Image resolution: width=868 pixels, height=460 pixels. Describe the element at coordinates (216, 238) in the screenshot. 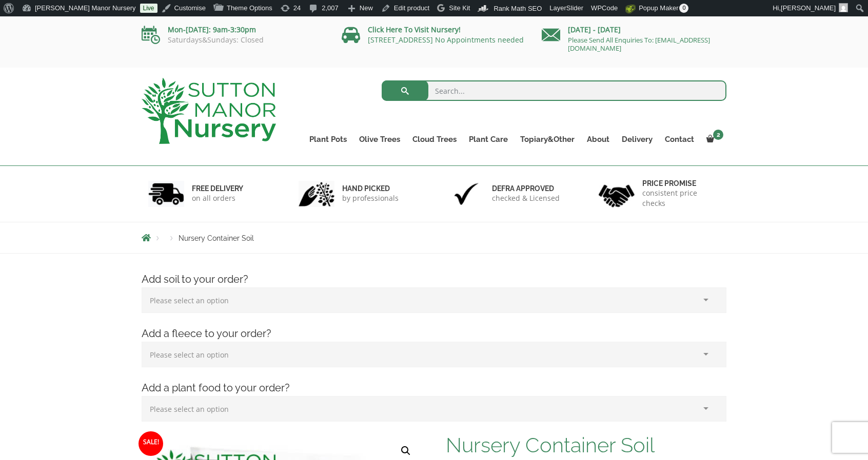

I see `span: Nursery Container Soil` at that location.